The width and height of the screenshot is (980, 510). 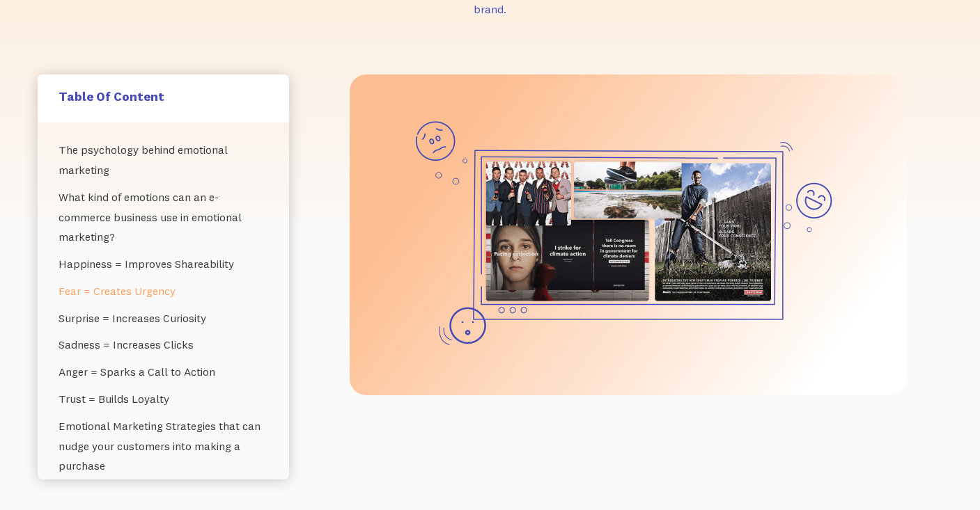 I want to click on a: Anger = Sparks a Call to Action, so click(x=163, y=372).